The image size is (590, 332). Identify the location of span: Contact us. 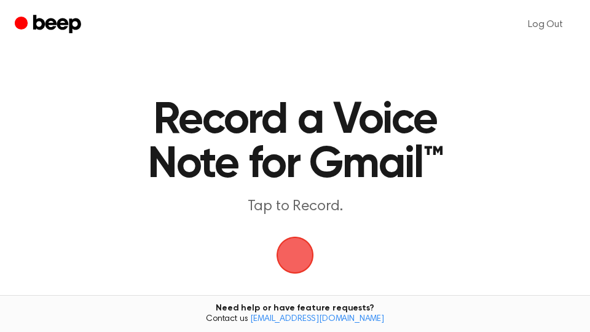
(295, 319).